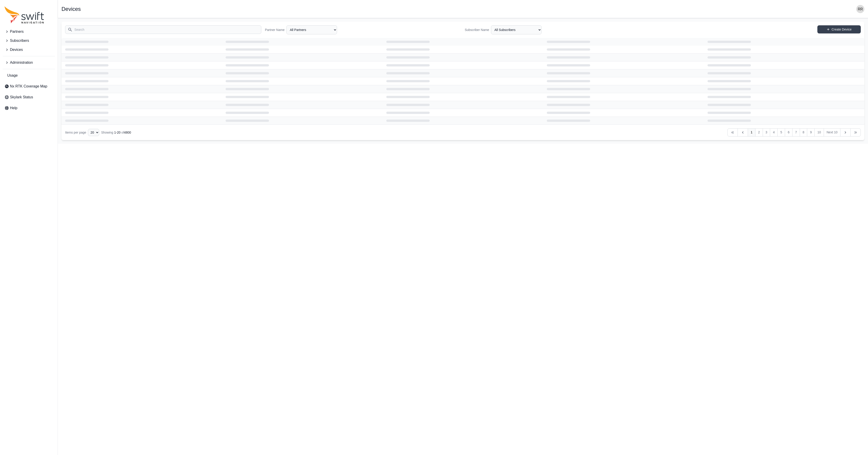 Image resolution: width=868 pixels, height=455 pixels. I want to click on a: 9, so click(811, 132).